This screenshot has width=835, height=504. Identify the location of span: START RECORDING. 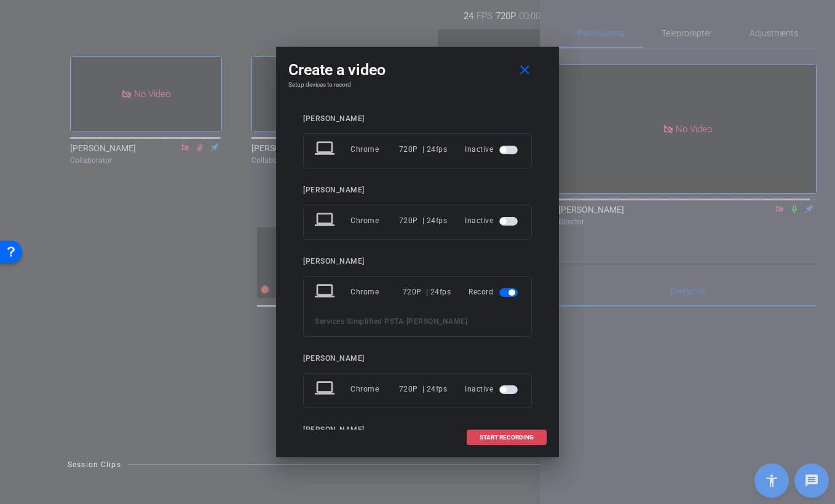
(507, 437).